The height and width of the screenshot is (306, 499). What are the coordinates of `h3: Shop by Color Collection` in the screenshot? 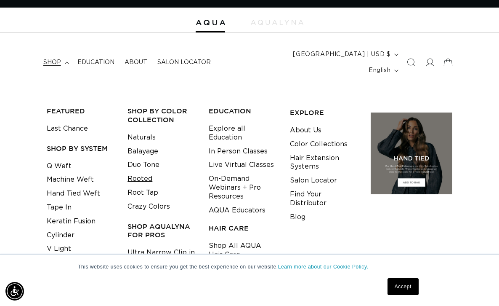 It's located at (162, 115).